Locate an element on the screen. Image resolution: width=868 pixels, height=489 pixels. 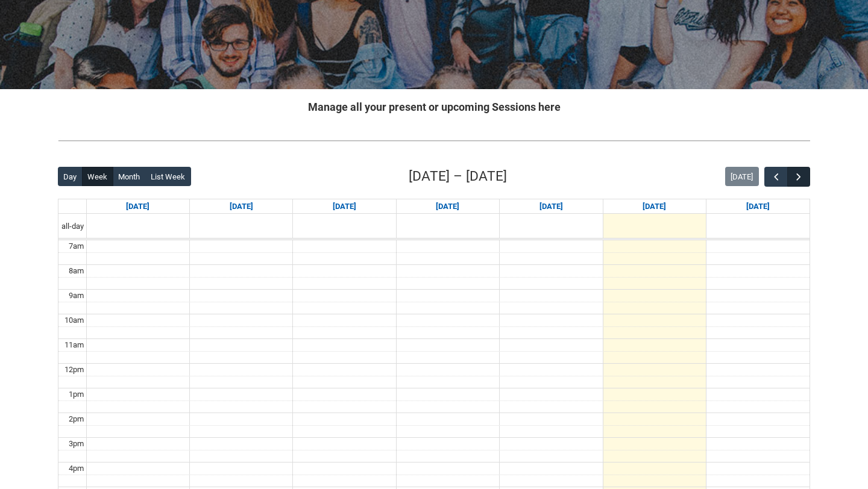
a: Go to September 1, 2025 is located at coordinates (241, 207).